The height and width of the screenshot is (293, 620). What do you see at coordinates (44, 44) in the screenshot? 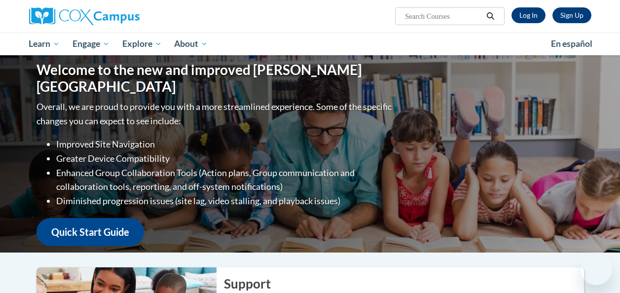
I see `a: Learn` at bounding box center [44, 44].